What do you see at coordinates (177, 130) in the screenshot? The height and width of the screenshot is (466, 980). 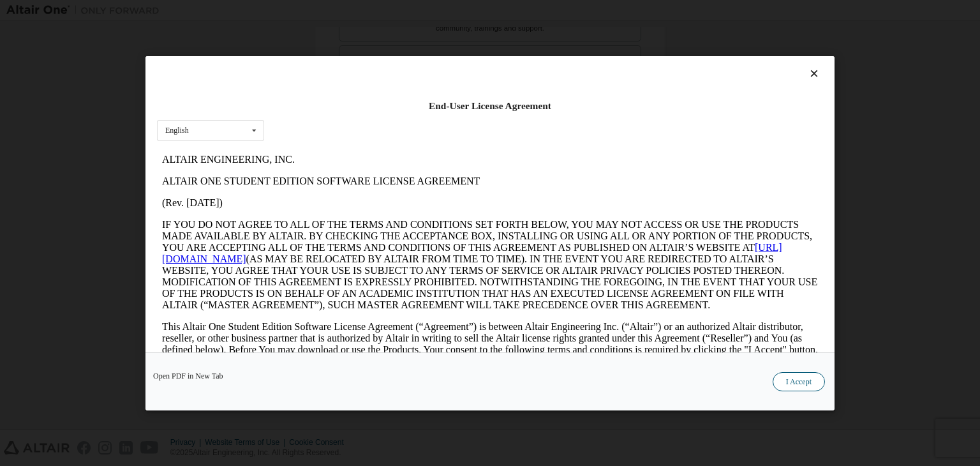 I see `div: English` at bounding box center [177, 130].